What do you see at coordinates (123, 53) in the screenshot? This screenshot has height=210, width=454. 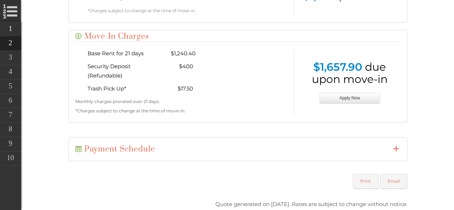 I see `div: Base Rent for 21 days` at bounding box center [123, 53].